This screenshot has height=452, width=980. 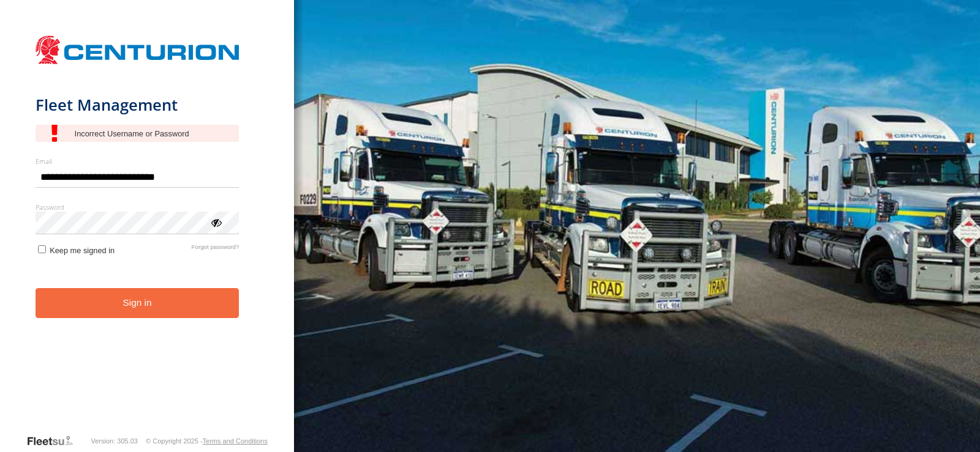 What do you see at coordinates (216, 249) in the screenshot?
I see `a: Forgot password?` at bounding box center [216, 249].